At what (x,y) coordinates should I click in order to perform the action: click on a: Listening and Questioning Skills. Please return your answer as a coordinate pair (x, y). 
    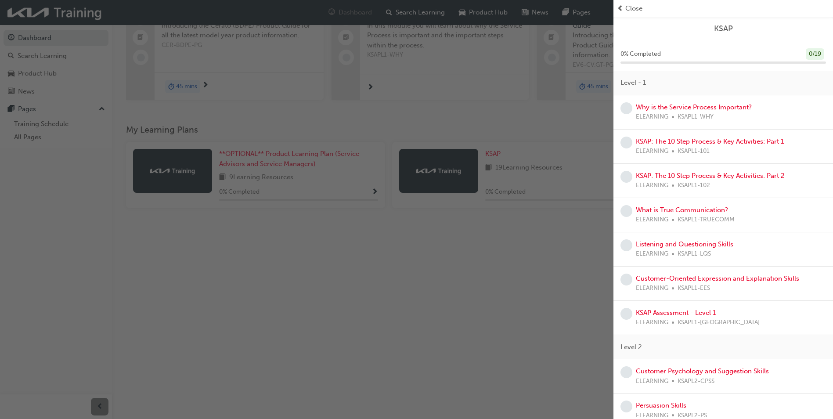
    Looking at the image, I should click on (685, 244).